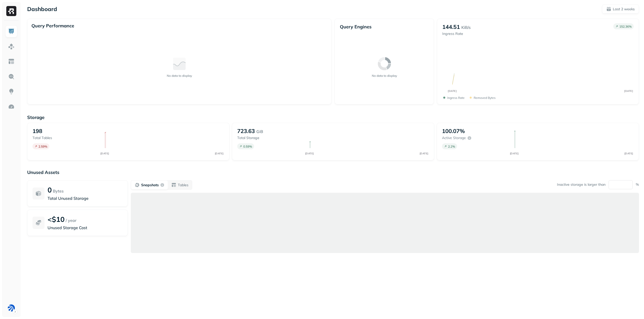 This screenshot has width=644, height=319. What do you see at coordinates (53, 26) in the screenshot?
I see `p: Query Performance` at bounding box center [53, 26].